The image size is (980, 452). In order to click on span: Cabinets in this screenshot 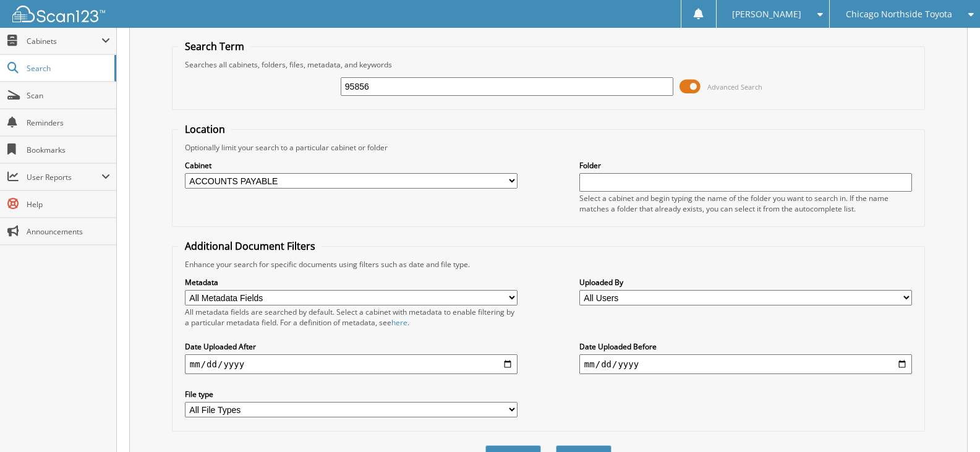, I will do `click(64, 41)`.